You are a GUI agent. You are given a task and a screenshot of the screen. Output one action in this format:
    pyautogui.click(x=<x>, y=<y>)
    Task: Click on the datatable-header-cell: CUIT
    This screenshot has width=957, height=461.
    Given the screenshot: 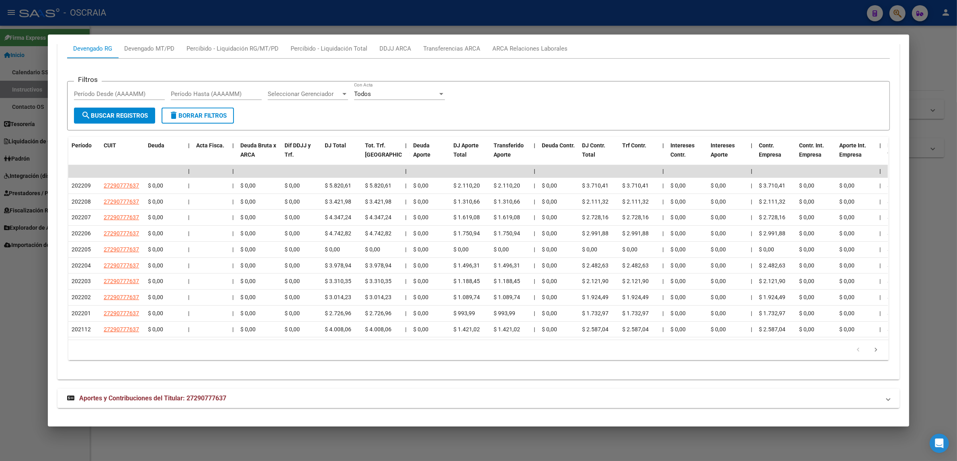 What is the action you would take?
    pyautogui.click(x=123, y=155)
    